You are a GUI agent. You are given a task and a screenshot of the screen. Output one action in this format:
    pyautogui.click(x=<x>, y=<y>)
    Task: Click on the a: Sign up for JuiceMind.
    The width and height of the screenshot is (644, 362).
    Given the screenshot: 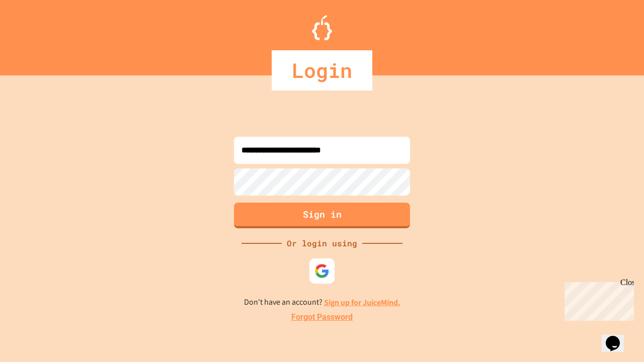 What is the action you would take?
    pyautogui.click(x=362, y=302)
    